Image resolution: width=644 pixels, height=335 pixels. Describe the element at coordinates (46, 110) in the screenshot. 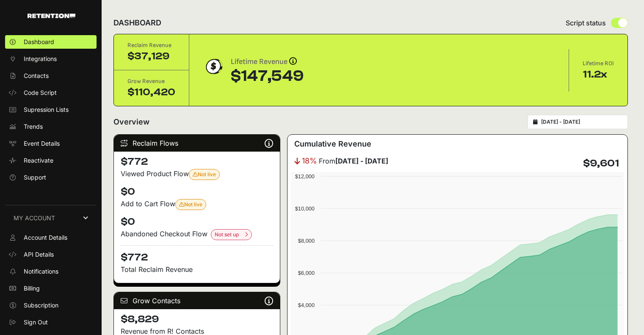

I see `span: Supression Lists` at that location.